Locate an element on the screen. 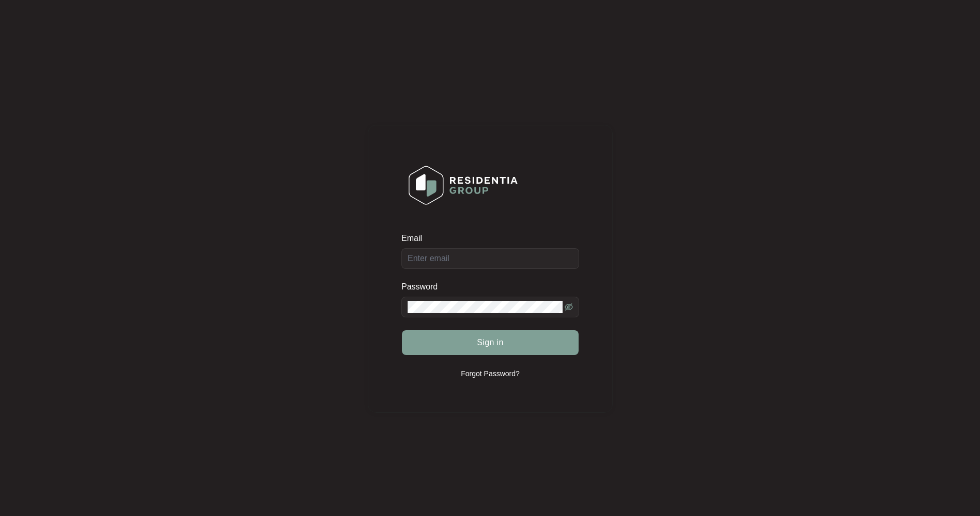  p: Forgot Password? is located at coordinates (490, 374).